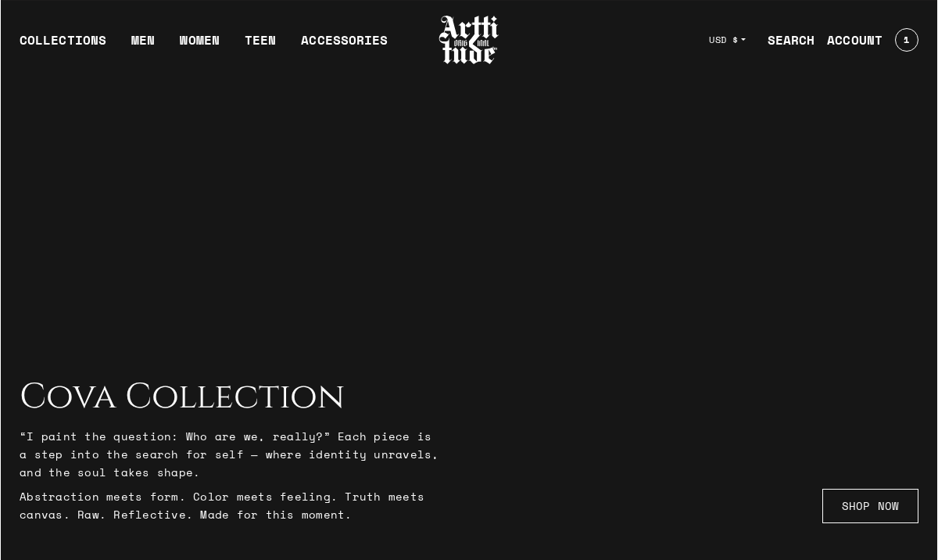 The height and width of the screenshot is (560, 938). I want to click on a: MEN, so click(143, 46).